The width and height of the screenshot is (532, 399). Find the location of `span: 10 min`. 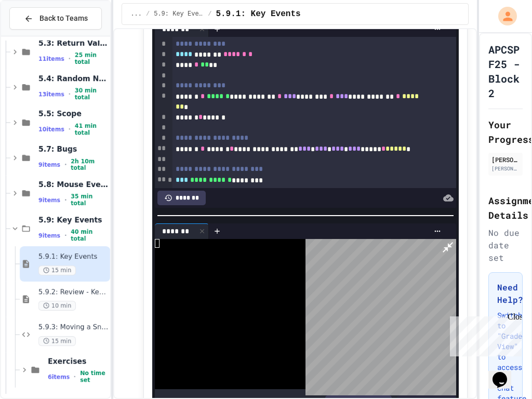

span: 10 min is located at coordinates (57, 305).